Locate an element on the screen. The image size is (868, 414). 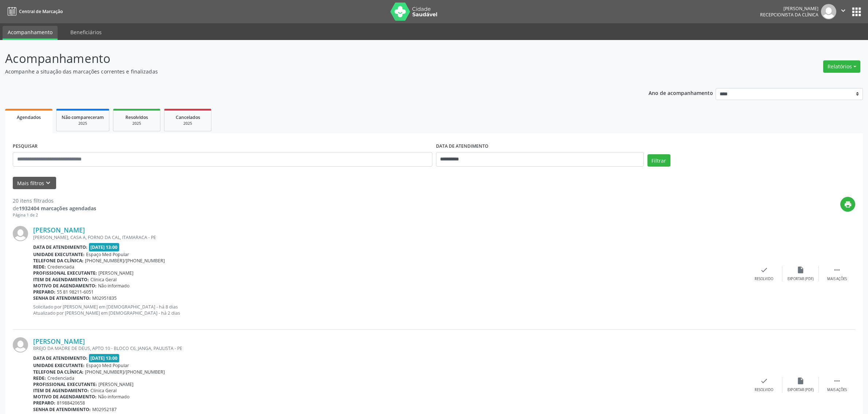
i: print is located at coordinates (848, 205).